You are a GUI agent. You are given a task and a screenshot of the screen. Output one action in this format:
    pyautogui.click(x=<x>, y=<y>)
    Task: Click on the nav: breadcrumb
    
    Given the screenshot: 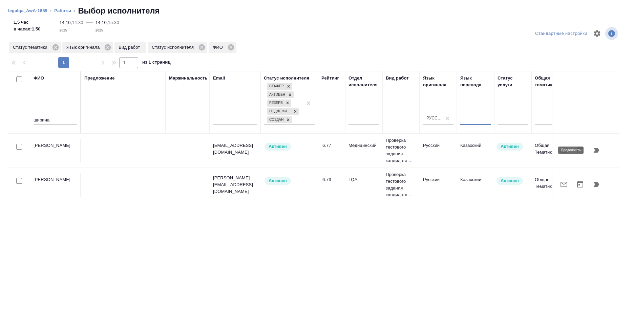 What is the action you would take?
    pyautogui.click(x=316, y=11)
    